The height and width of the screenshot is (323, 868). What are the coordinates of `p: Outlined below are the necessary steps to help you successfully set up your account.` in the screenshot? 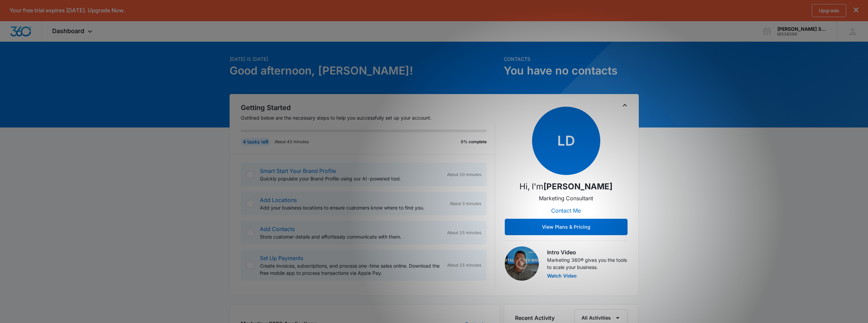 It's located at (368, 118).